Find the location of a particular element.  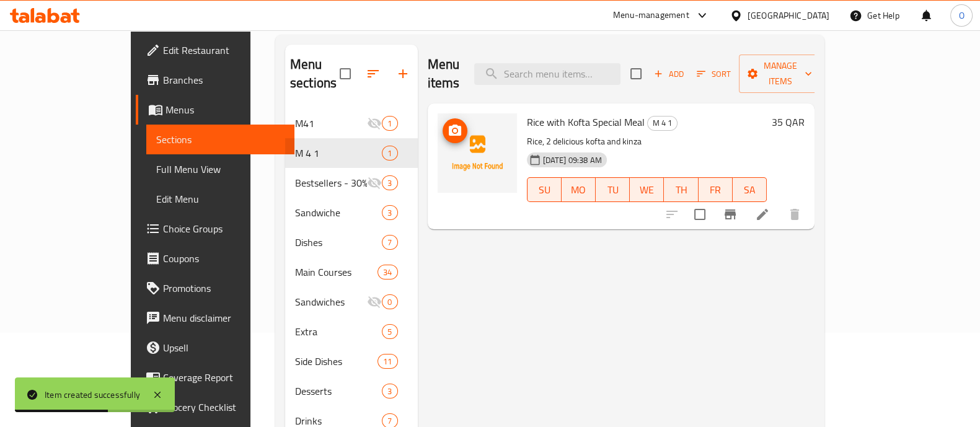

a: Promotions is located at coordinates (215, 288).